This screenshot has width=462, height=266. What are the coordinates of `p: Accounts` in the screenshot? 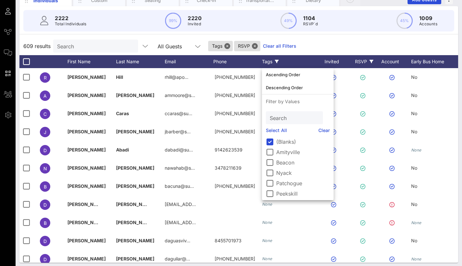 It's located at (428, 24).